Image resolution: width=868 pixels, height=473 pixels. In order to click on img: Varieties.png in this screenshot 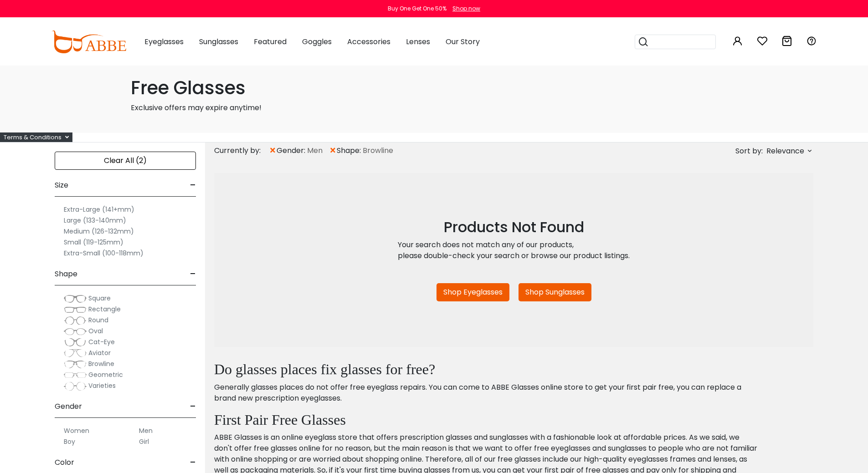, I will do `click(75, 386)`.